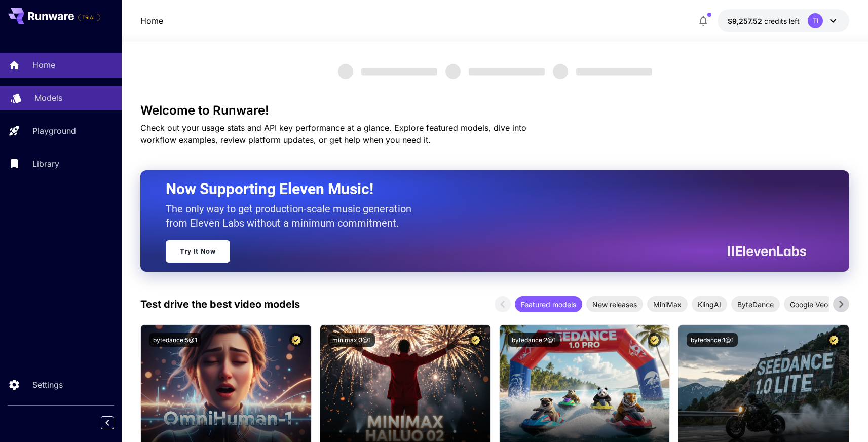  What do you see at coordinates (220, 304) in the screenshot?
I see `p: Test drive the best video models` at bounding box center [220, 304].